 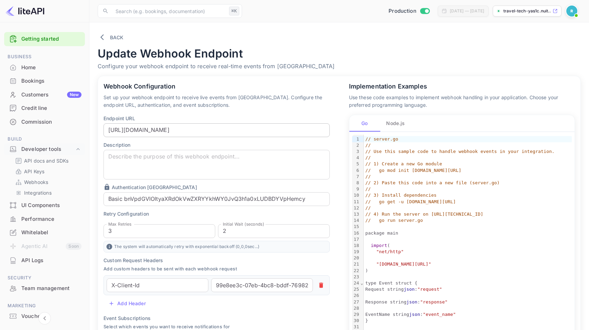 What do you see at coordinates (462, 101) in the screenshot?
I see `p: Use these code examples to implement webhook handling in your application. Choose your preferred ...` at bounding box center [462, 101].